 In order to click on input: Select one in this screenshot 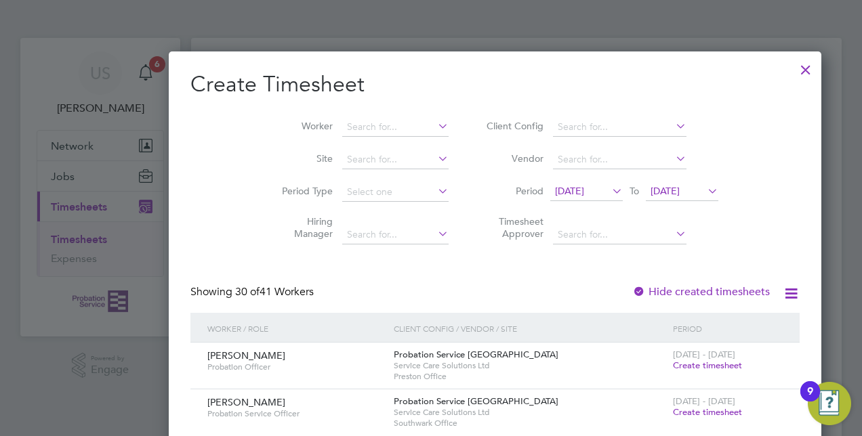, I will do `click(395, 192)`.